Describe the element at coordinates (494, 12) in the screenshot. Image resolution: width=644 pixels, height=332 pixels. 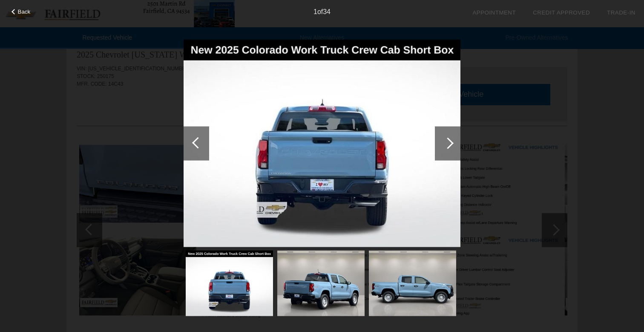
I see `a: Appointment` at that location.